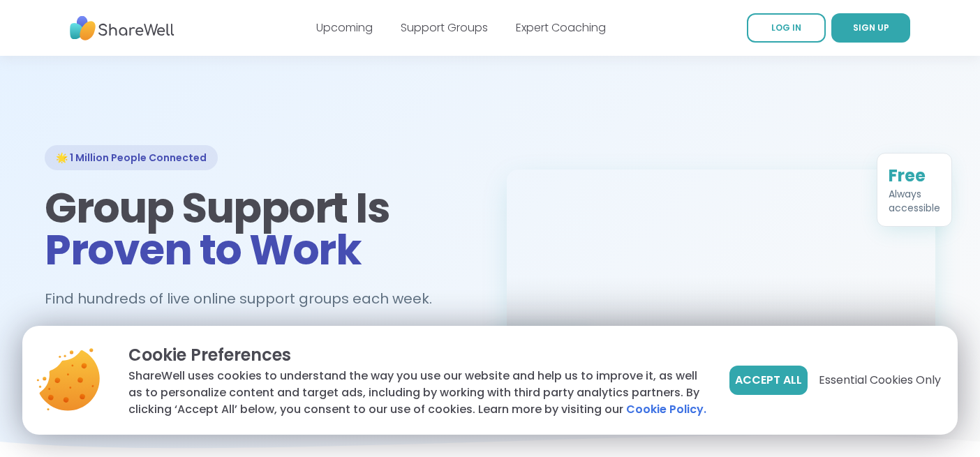 The height and width of the screenshot is (457, 980). What do you see at coordinates (561, 27) in the screenshot?
I see `a: Expert Coaching` at bounding box center [561, 27].